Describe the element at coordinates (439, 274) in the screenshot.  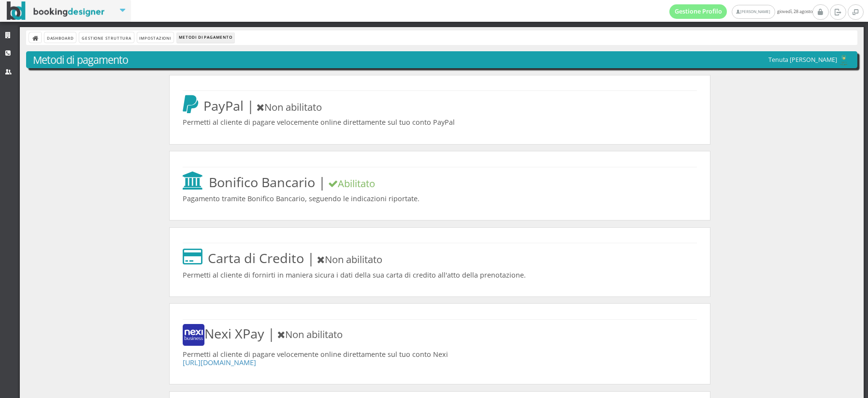
I see `h4: Permetti al cliente di fornirti in maniera sicura i dati della sua carta di credito all'atto dell...` at that location.